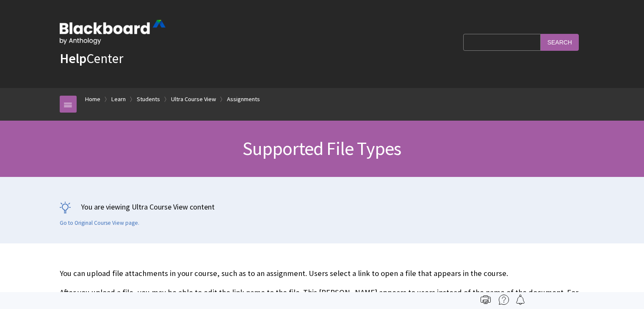 Image resolution: width=644 pixels, height=309 pixels. Describe the element at coordinates (504, 300) in the screenshot. I see `img: More help` at that location.